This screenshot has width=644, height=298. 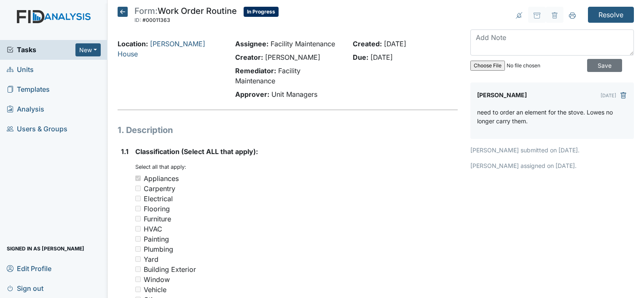 What do you see at coordinates (255, 70) in the screenshot?
I see `strong: Remediator:` at bounding box center [255, 70].